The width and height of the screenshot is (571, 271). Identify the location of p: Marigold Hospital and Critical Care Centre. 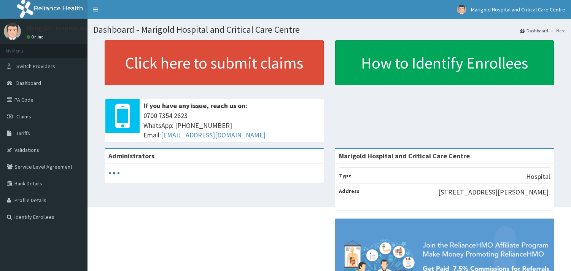
(88, 28).